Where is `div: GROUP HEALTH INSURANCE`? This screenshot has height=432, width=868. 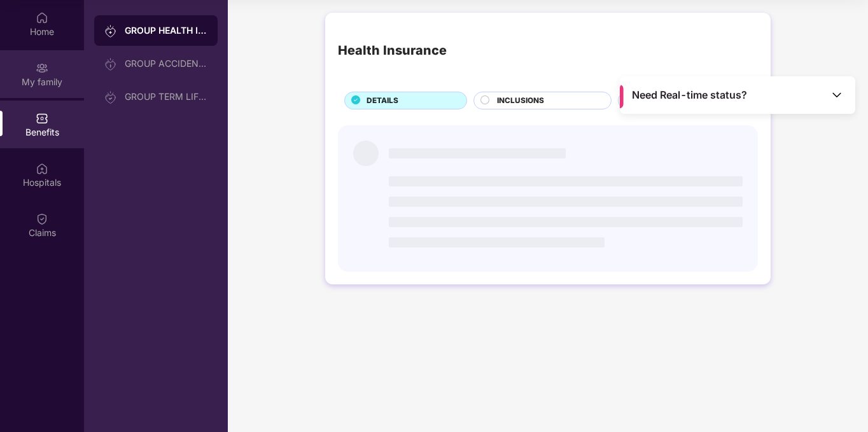 div: GROUP HEALTH INSURANCE is located at coordinates (166, 31).